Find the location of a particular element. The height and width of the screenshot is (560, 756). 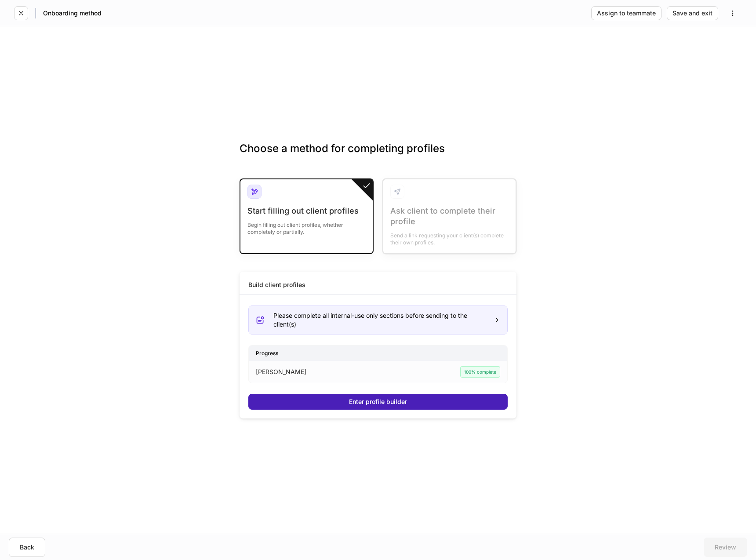

div: Build client profiles is located at coordinates (277, 285).